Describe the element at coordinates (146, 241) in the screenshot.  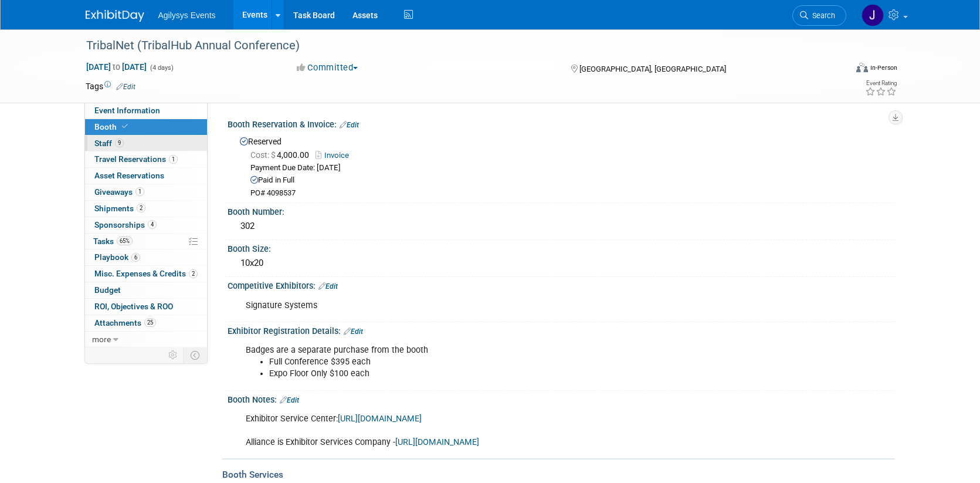
I see `a: Tasks65%` at that location.